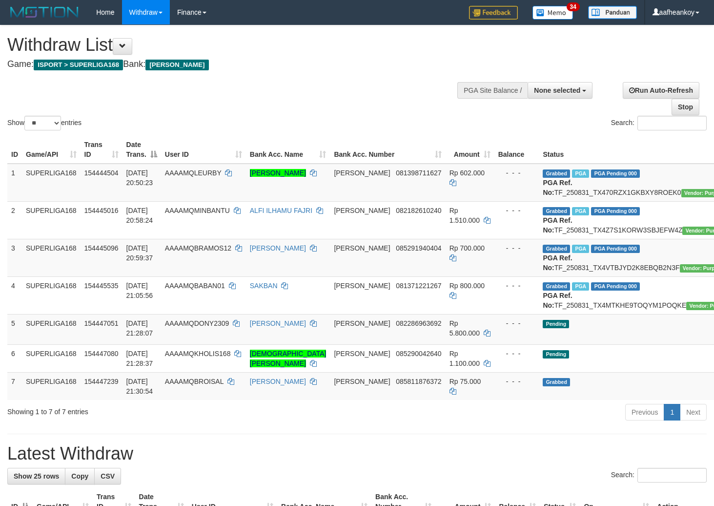 This screenshot has height=506, width=714. Describe the element at coordinates (493, 13) in the screenshot. I see `img: Feedback.jpg` at that location.